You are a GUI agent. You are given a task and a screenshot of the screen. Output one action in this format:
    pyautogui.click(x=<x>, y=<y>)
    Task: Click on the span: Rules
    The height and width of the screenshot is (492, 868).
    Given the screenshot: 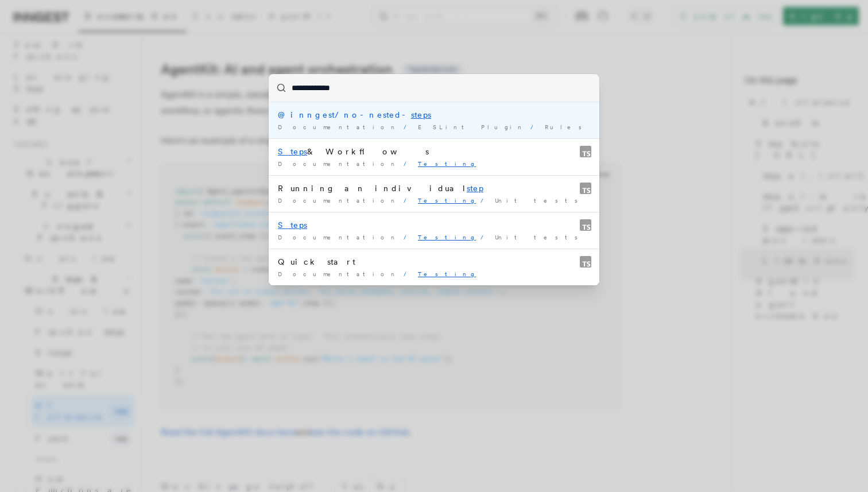 What is the action you would take?
    pyautogui.click(x=567, y=126)
    